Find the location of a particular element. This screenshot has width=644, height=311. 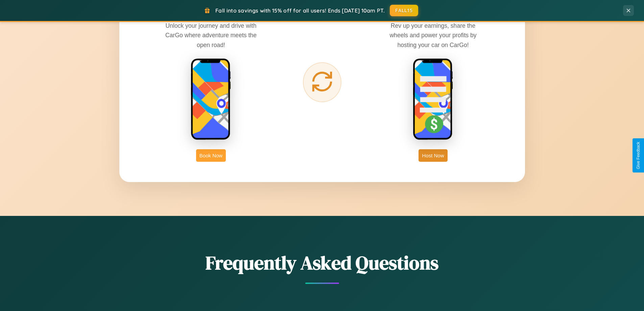

button: FALL15 is located at coordinates (404, 10).